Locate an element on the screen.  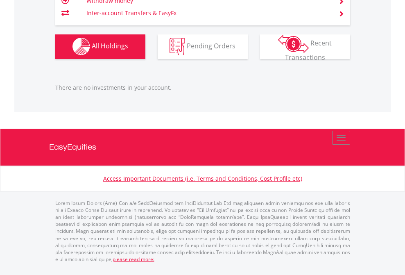
span: Pending Orders is located at coordinates (211, 46).